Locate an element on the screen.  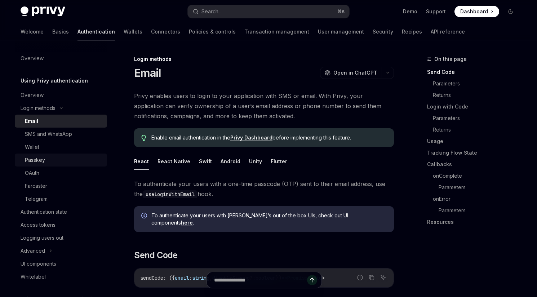
div: Farcaster is located at coordinates (36, 186).